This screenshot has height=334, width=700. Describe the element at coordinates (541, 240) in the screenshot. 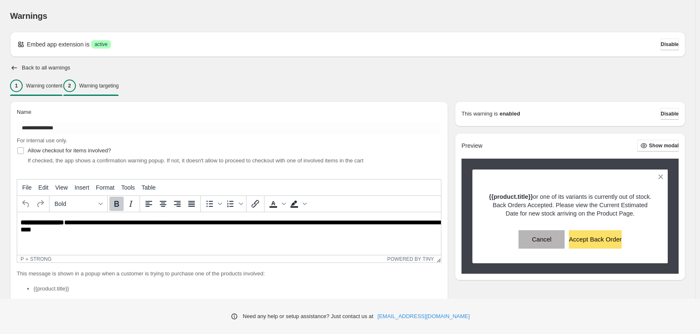

I see `button: Cancel` at that location.